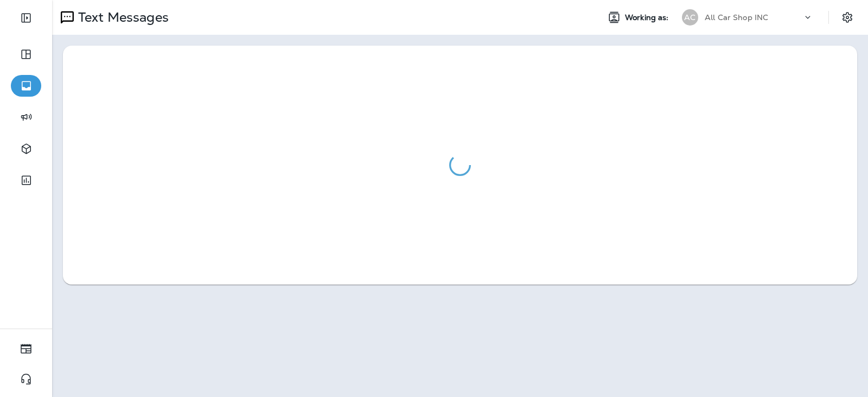  What do you see at coordinates (648, 17) in the screenshot?
I see `span: Working as:` at bounding box center [648, 17].